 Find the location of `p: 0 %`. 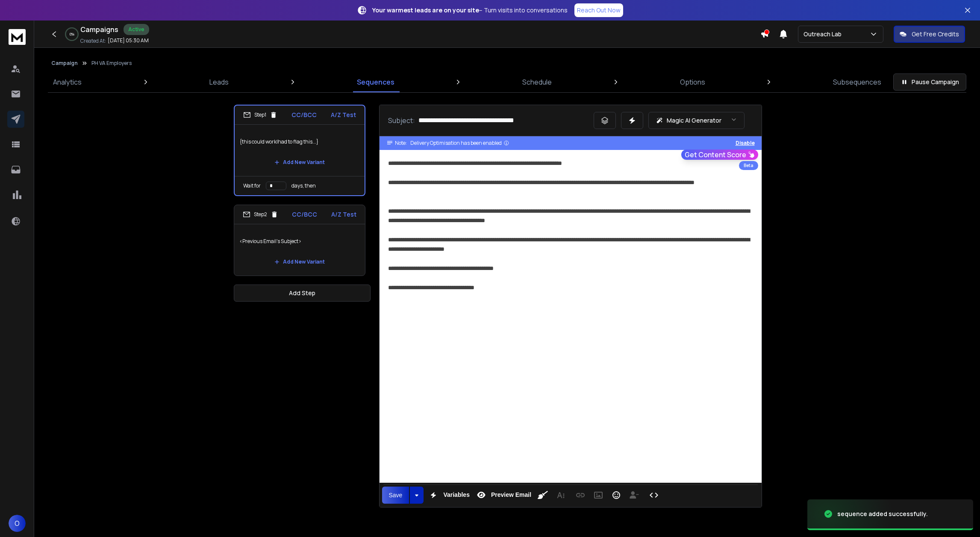

p: 0 % is located at coordinates (71, 34).